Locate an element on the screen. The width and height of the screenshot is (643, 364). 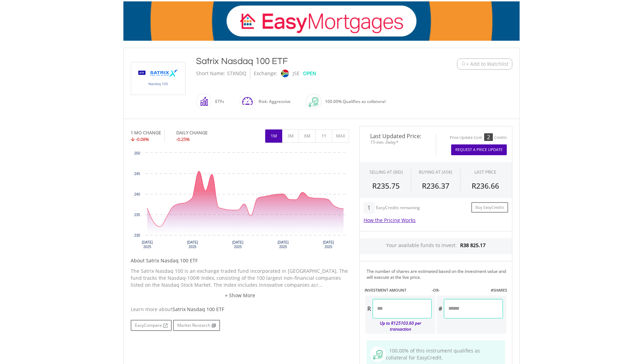
text: 250 is located at coordinates (137, 153).